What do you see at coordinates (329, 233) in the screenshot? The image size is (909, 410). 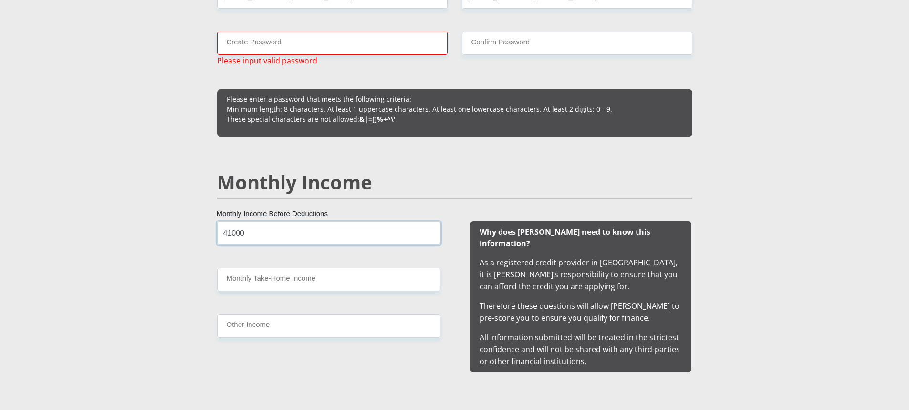 I see `input: Monthly Income Before Deductions` at bounding box center [329, 233].